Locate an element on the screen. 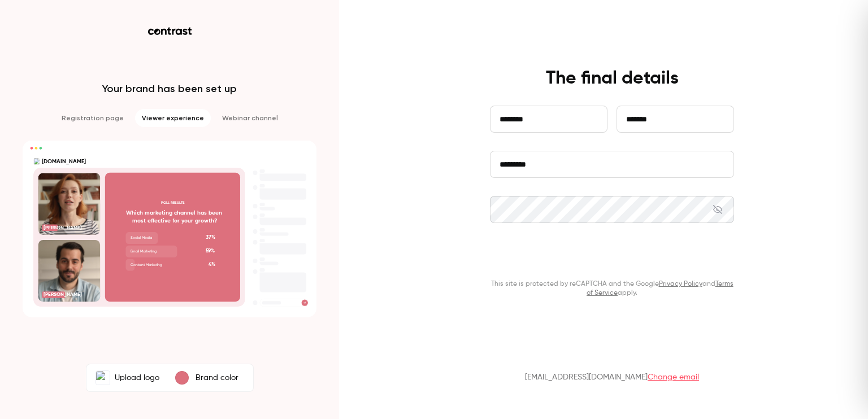  p: Your brand has been set up is located at coordinates (170, 88).